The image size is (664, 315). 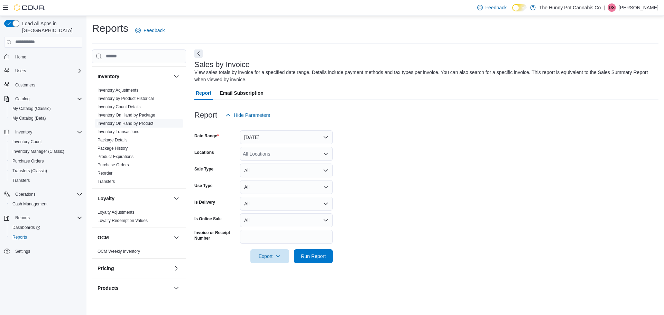 I want to click on h3: Sales by Invoice, so click(x=222, y=65).